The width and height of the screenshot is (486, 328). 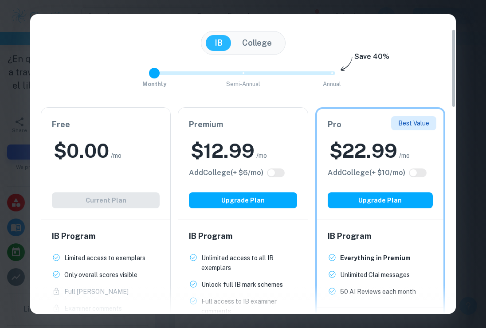 What do you see at coordinates (101, 275) in the screenshot?
I see `p: Only overall scores visible` at bounding box center [101, 275].